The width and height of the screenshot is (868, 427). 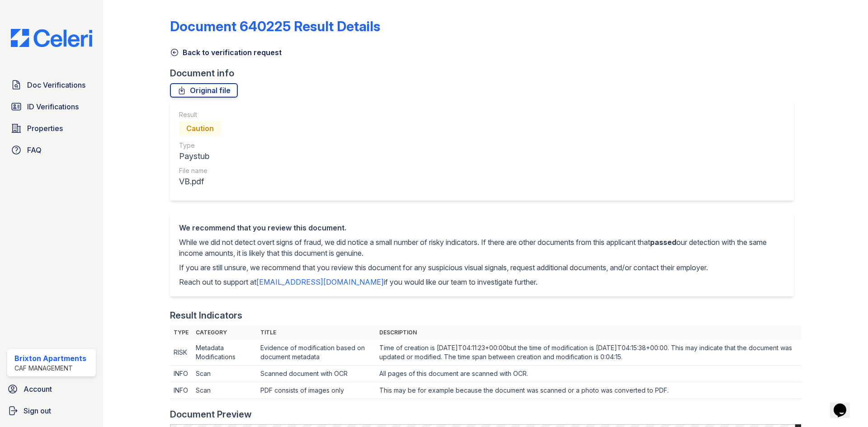 I want to click on span: passed, so click(x=663, y=242).